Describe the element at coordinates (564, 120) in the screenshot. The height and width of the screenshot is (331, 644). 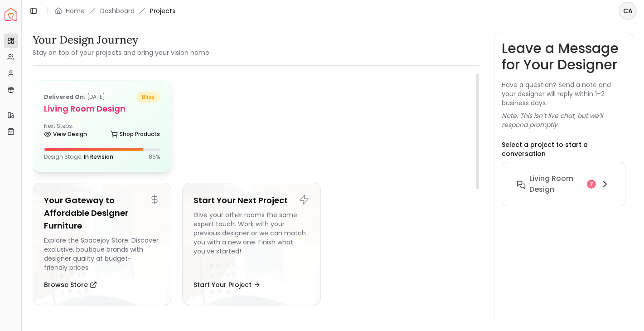
I see `p: Note: This isn’t live chat, but we’ll respond promptly.` at that location.